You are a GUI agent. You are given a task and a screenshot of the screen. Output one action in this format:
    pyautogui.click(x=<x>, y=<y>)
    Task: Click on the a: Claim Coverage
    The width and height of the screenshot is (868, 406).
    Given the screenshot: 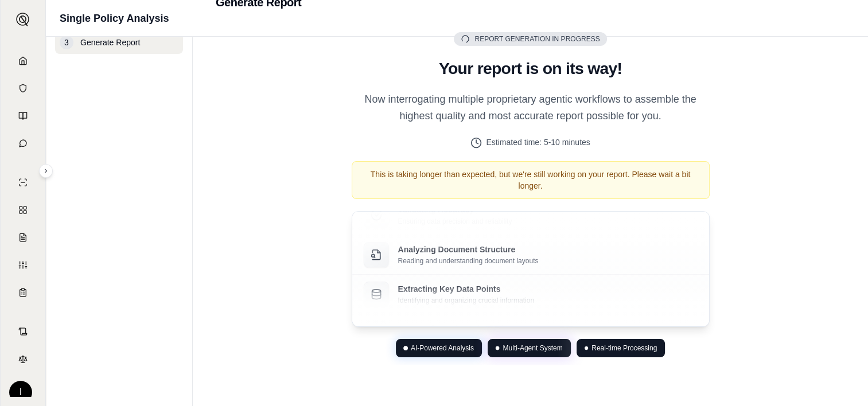 What is the action you would take?
    pyautogui.click(x=23, y=238)
    